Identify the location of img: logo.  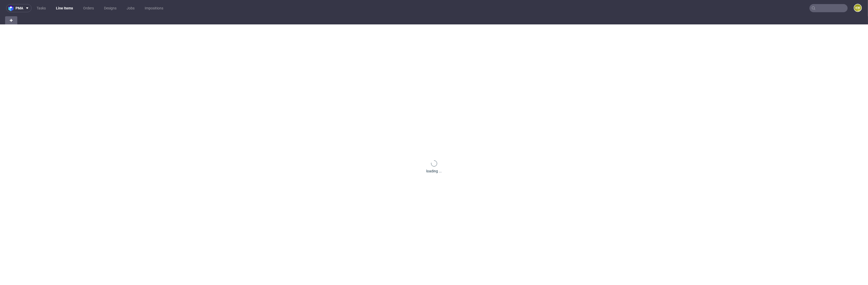
(12, 8).